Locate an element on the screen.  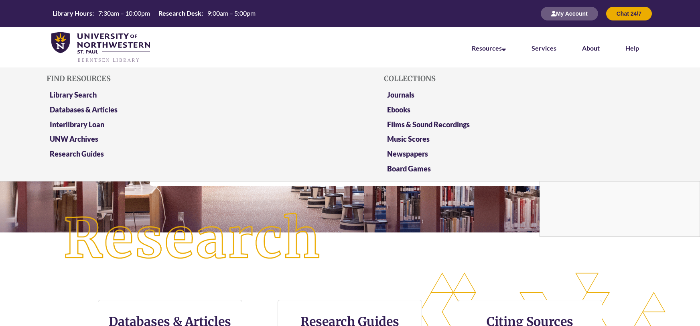
a: Library Search is located at coordinates (73, 95).